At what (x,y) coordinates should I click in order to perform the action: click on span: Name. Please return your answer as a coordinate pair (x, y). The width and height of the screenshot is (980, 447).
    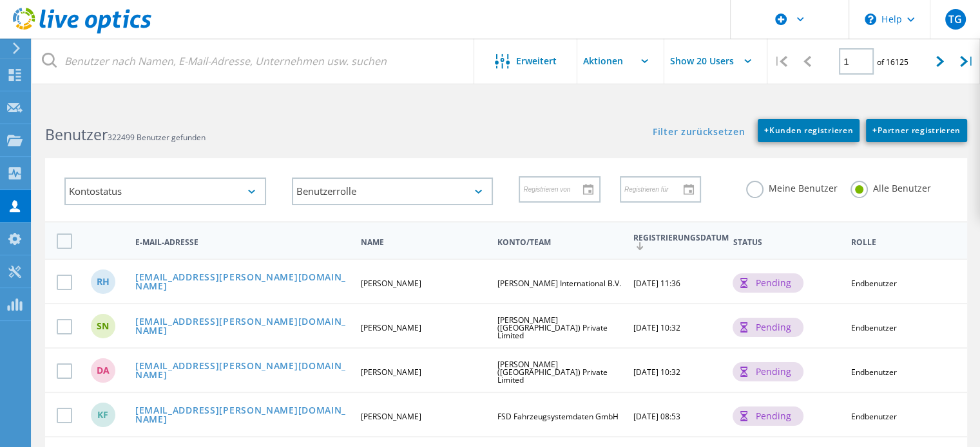
    Looking at the image, I should click on (423, 242).